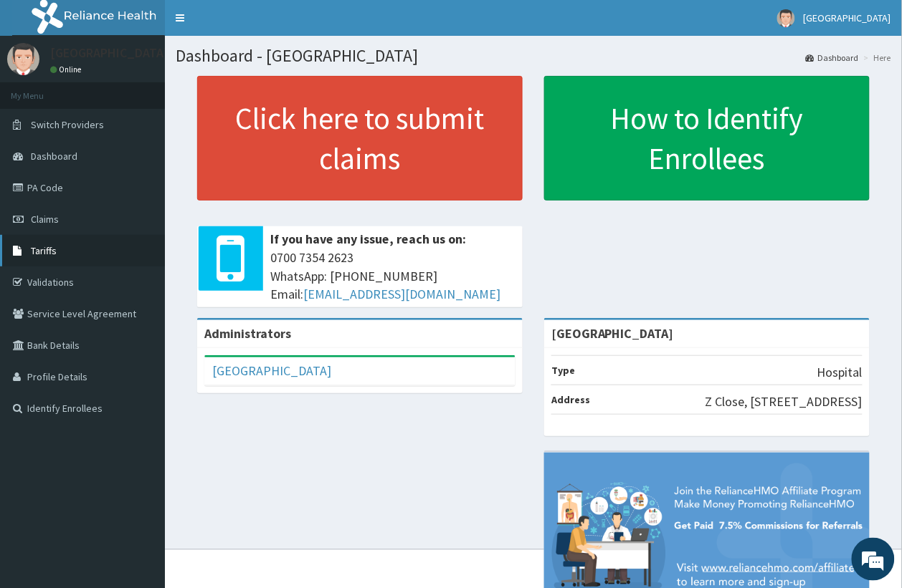  What do you see at coordinates (44, 251) in the screenshot?
I see `span: Tariffs` at bounding box center [44, 251].